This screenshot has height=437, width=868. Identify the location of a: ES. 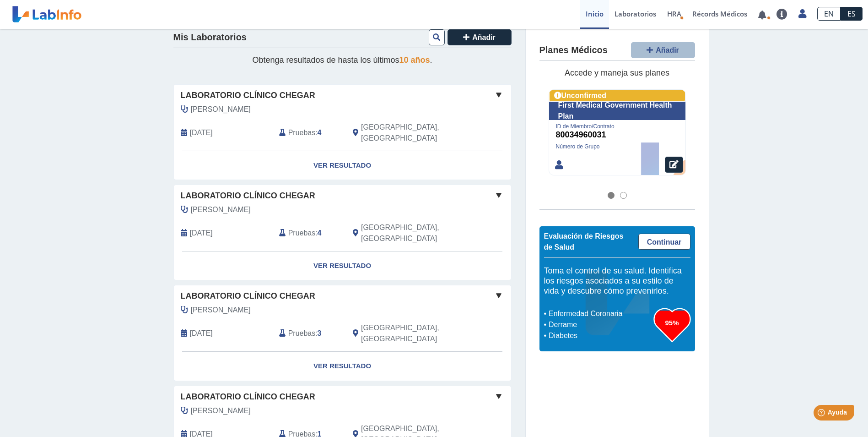
(851, 14).